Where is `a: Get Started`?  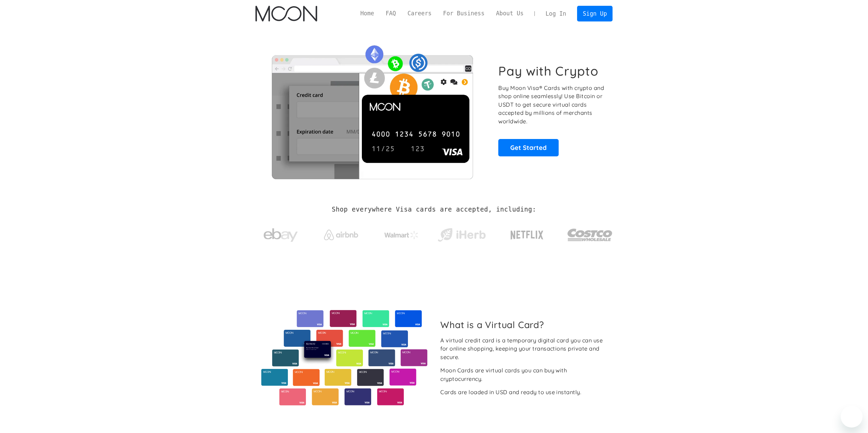
a: Get Started is located at coordinates (529, 148).